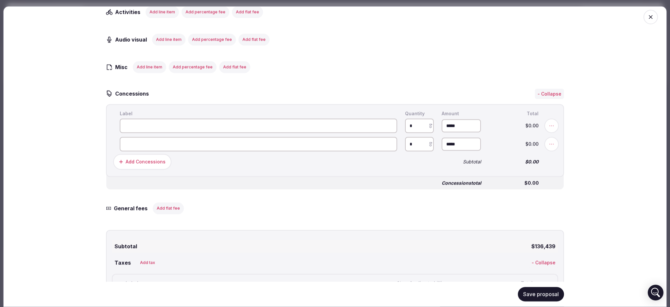 This screenshot has width=670, height=307. Describe the element at coordinates (121, 262) in the screenshot. I see `h3: Taxes` at that location.